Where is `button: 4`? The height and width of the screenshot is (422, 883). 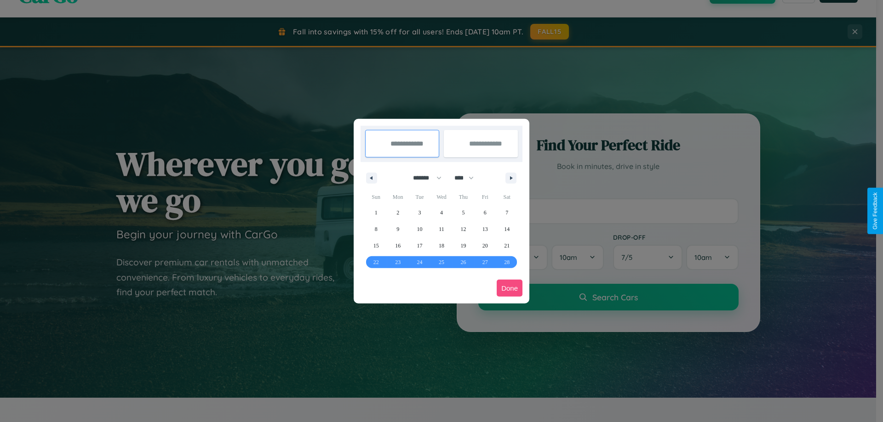
button: 4 is located at coordinates (441, 213).